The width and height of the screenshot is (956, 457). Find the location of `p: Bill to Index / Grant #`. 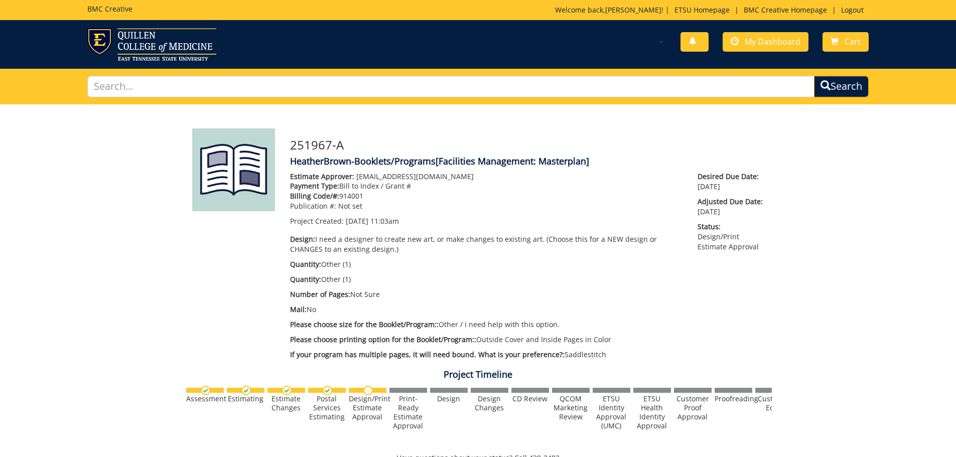

p: Bill to Index / Grant # is located at coordinates (486, 186).